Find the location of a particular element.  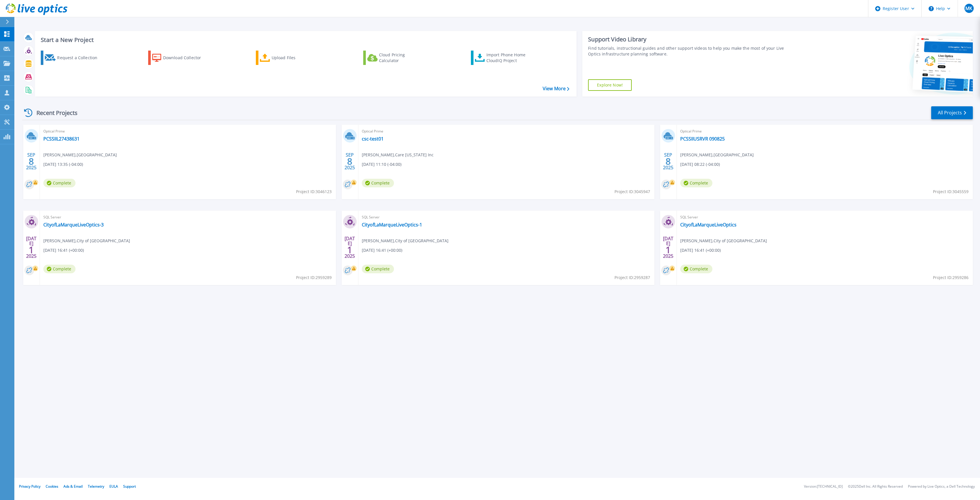

a: CityofLaMarqueLiveOptics is located at coordinates (709, 225).